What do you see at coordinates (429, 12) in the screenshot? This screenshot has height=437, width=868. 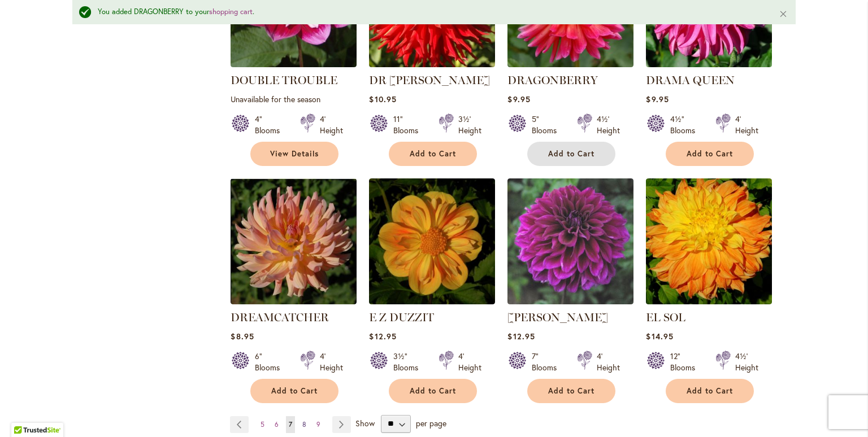 I see `div: You added DRAGONBERRY to your .` at bounding box center [429, 12].